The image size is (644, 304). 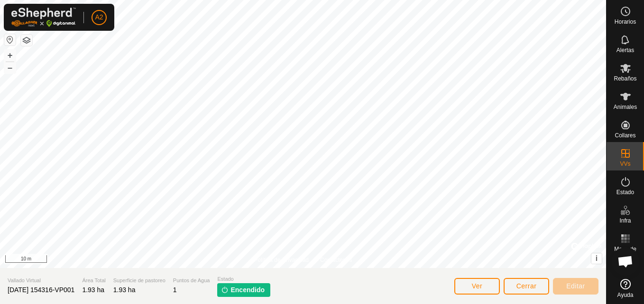 What do you see at coordinates (625, 295) in the screenshot?
I see `span: Ayuda` at bounding box center [625, 295].